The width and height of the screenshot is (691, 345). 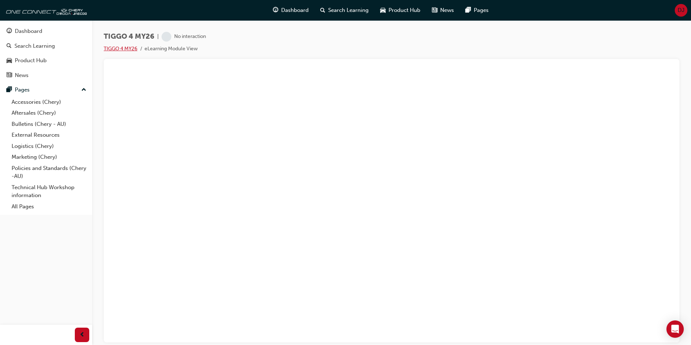 I want to click on a: oneconnect, so click(x=45, y=10).